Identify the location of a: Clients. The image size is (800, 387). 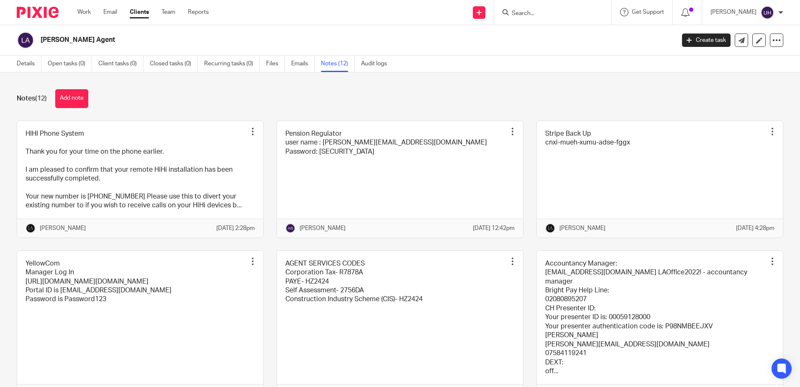
(139, 12).